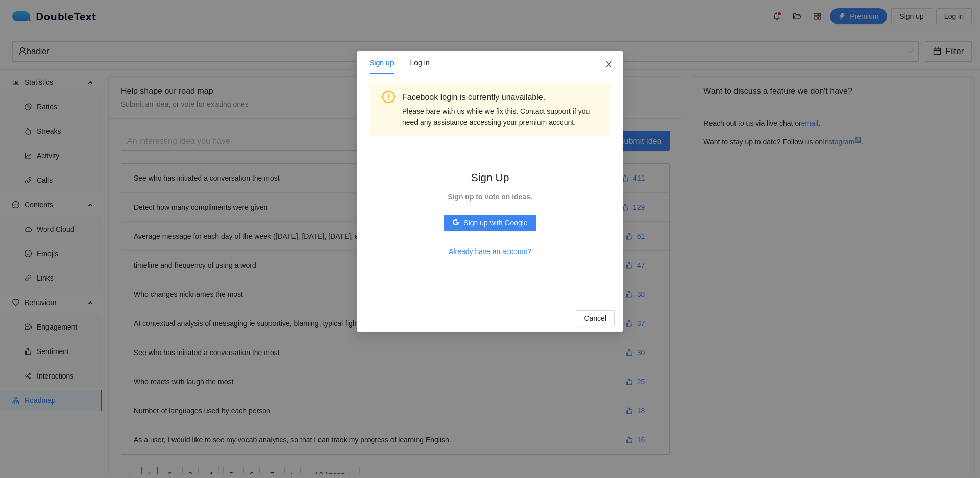  Describe the element at coordinates (502, 117) in the screenshot. I see `div: Please bare with us while we fix this. Contact support if you need any assistance accessing your ...` at that location.